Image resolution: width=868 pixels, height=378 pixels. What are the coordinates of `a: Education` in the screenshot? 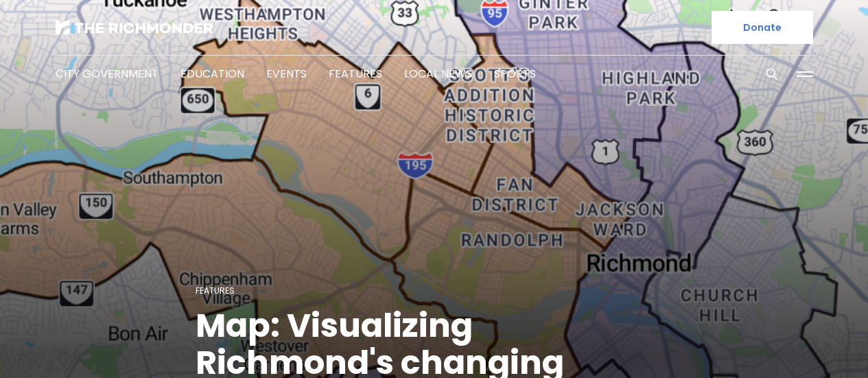 It's located at (212, 73).